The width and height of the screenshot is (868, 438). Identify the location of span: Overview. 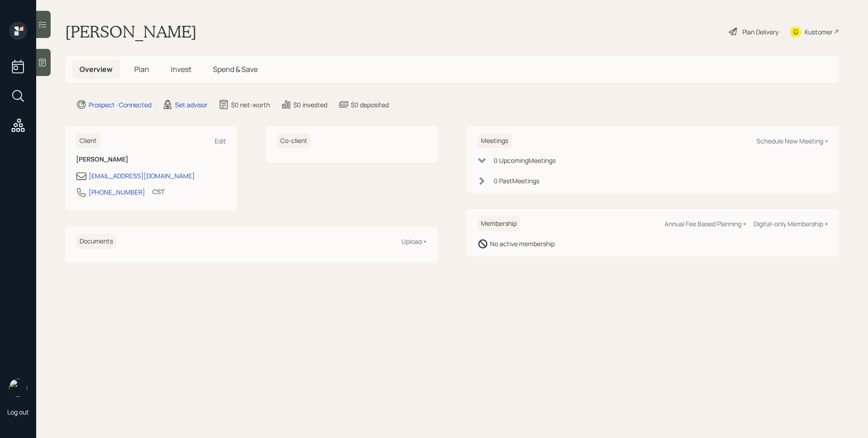
(95, 69).